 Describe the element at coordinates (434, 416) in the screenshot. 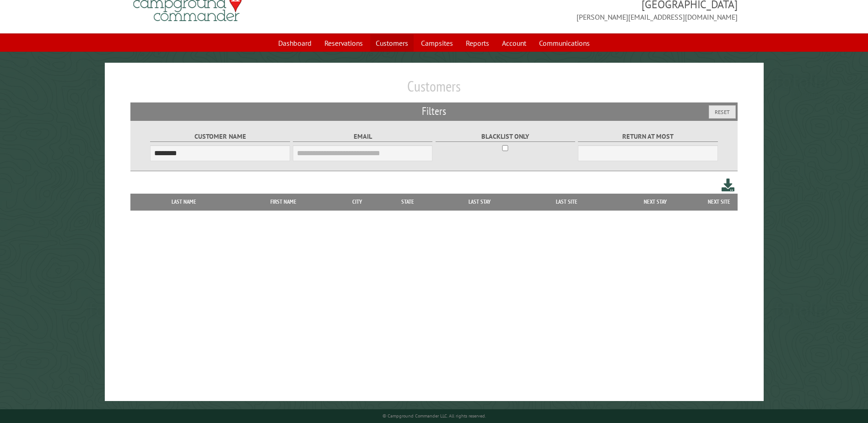

I see `small: © Campground Commander LLC. All rights reserved.` at that location.